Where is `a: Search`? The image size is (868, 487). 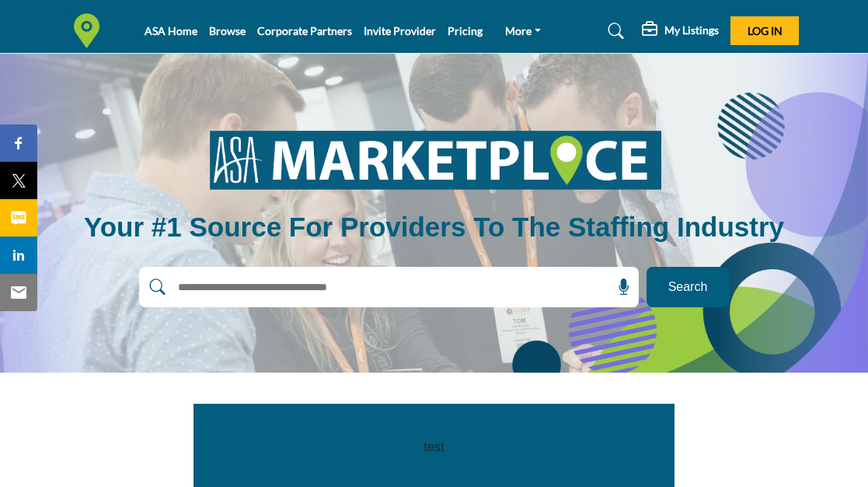 a: Search is located at coordinates (613, 31).